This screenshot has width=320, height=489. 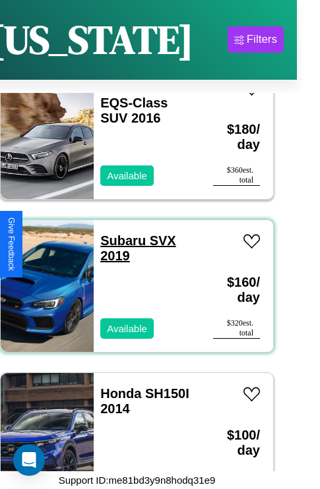 I want to click on a: Subaru SVX 2019, so click(x=138, y=248).